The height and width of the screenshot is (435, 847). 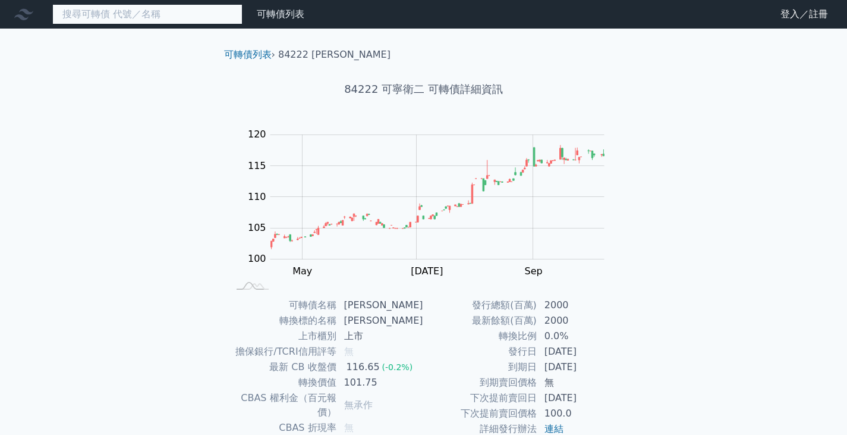 I want to click on td: 轉換標的名稱, so click(x=283, y=320).